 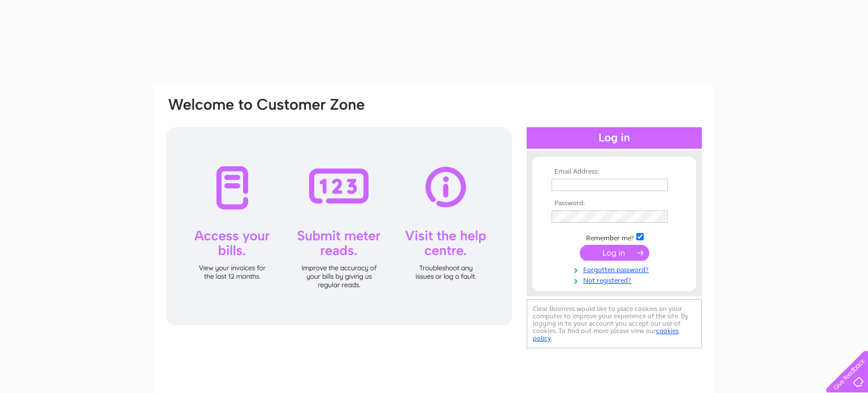 What do you see at coordinates (614, 172) in the screenshot?
I see `th: Email Address:` at bounding box center [614, 172].